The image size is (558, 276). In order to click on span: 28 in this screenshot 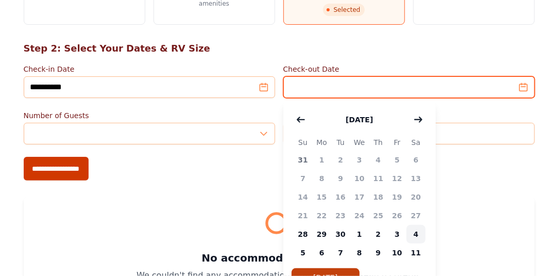, I will do `click(303, 234)`.